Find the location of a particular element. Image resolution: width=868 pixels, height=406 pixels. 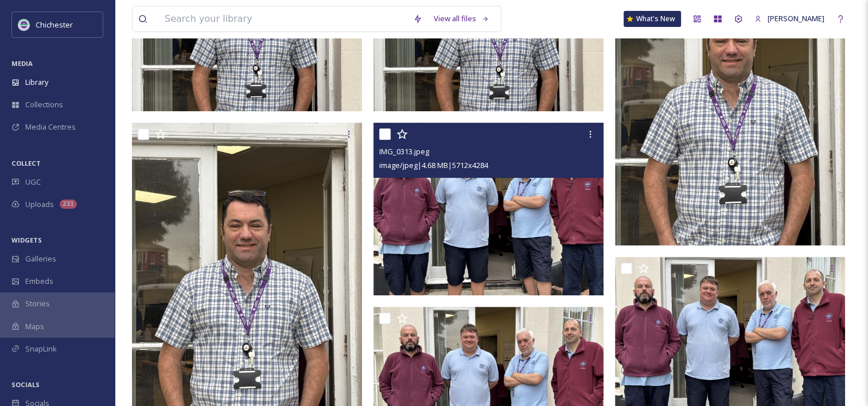

span: Galleries is located at coordinates (41, 258).